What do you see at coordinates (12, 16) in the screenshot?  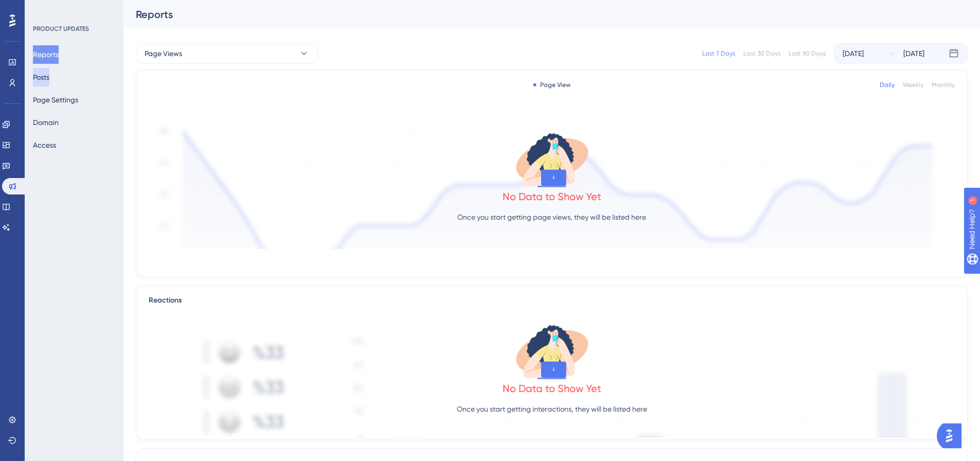 I see `img: launcher-image-alternative-text` at bounding box center [12, 16].